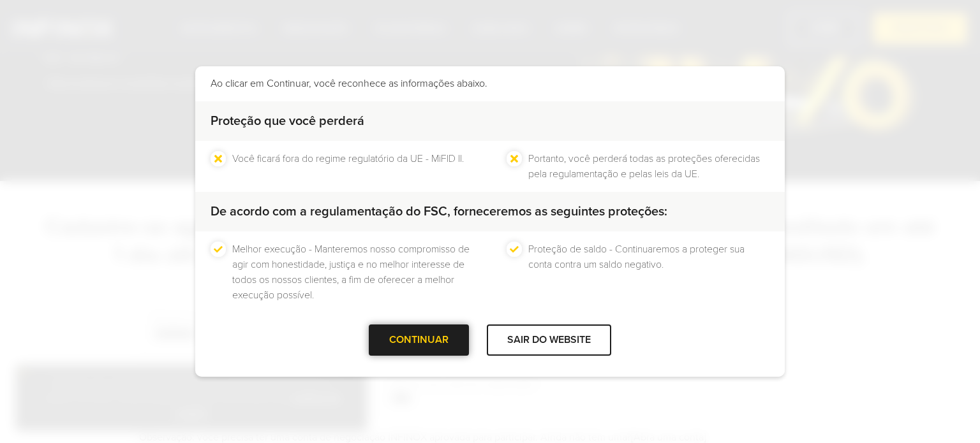 The width and height of the screenshot is (980, 443). I want to click on p: Ao clicar em Continuar, você reconhece as informações abaixo., so click(490, 83).